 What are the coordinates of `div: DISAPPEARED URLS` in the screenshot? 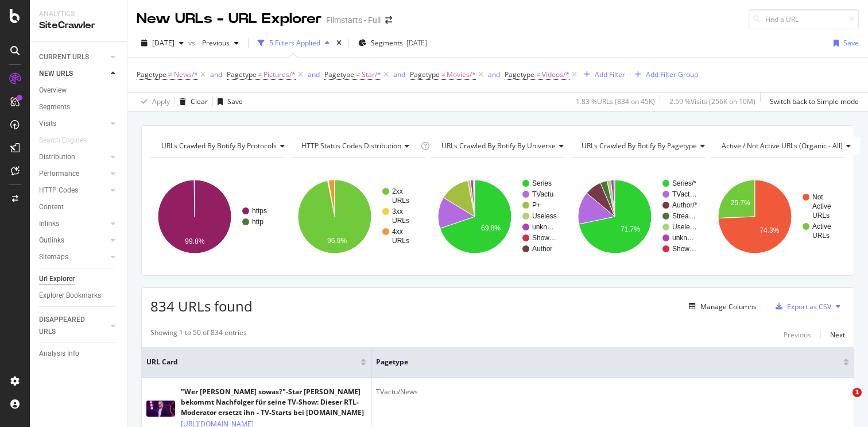 It's located at (67, 326).